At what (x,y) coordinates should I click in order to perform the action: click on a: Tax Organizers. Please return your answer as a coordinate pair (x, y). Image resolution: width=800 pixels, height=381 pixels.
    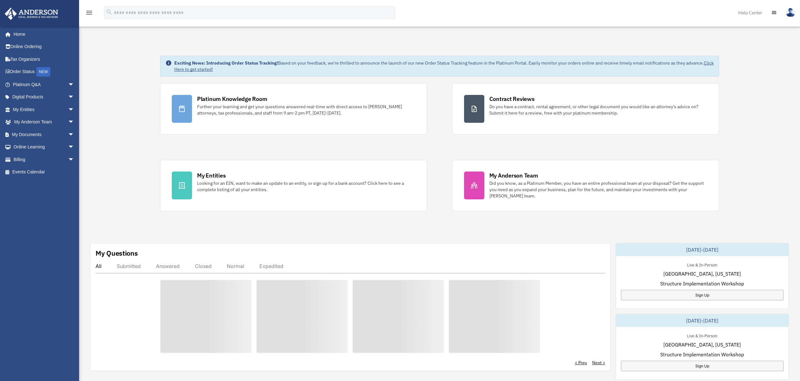
    Looking at the image, I should click on (44, 59).